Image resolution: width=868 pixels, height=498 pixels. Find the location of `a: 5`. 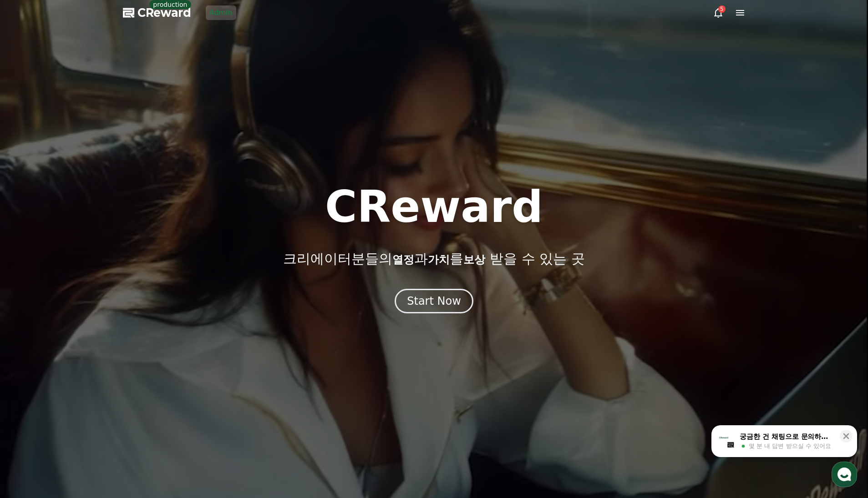

a: 5 is located at coordinates (718, 13).